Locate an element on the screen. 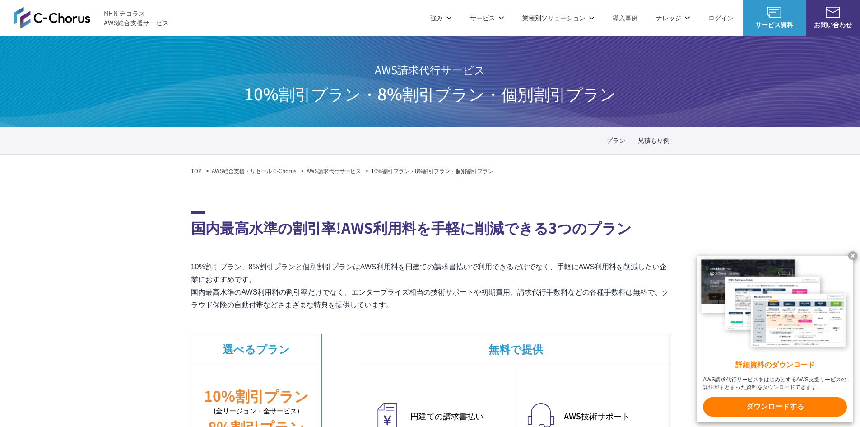 This screenshot has width=860, height=427. em: 円建ての請求書払い is located at coordinates (459, 415).